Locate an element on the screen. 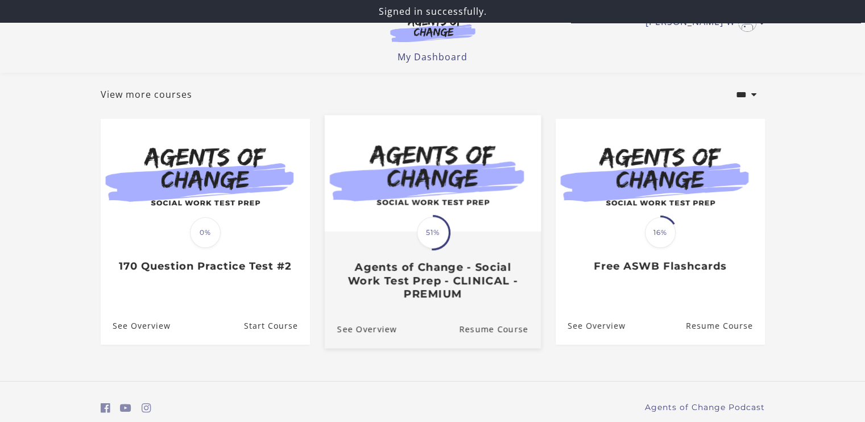 The image size is (865, 422). i: https://www.youtube.com/c/AgentsofChangeTestPrepbyMeaganMitchell (Open in a new window) is located at coordinates (126, 408).